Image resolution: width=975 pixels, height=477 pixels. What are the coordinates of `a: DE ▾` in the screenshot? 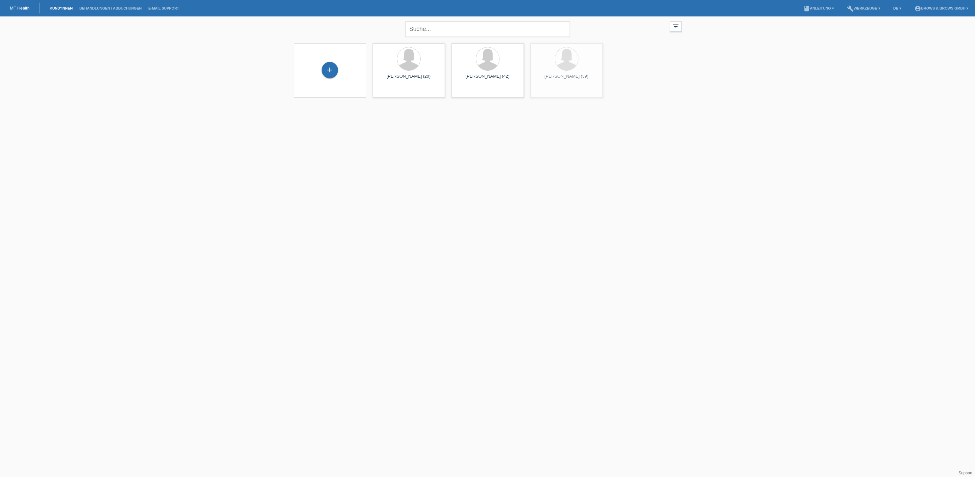 It's located at (898, 8).